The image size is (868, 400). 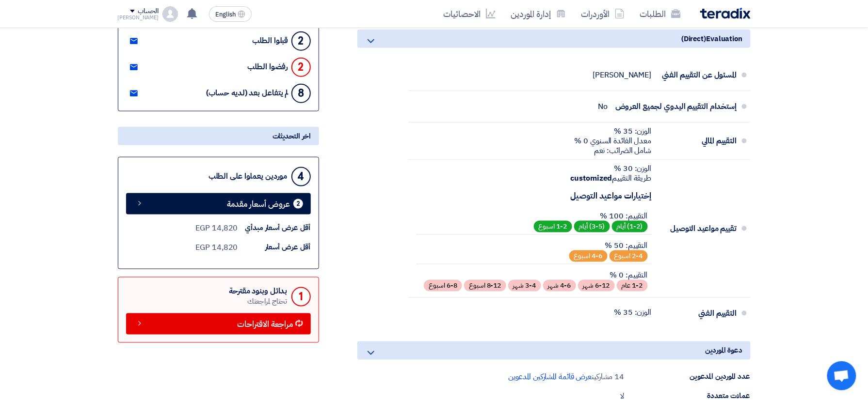 I want to click on span: English, so click(x=225, y=14).